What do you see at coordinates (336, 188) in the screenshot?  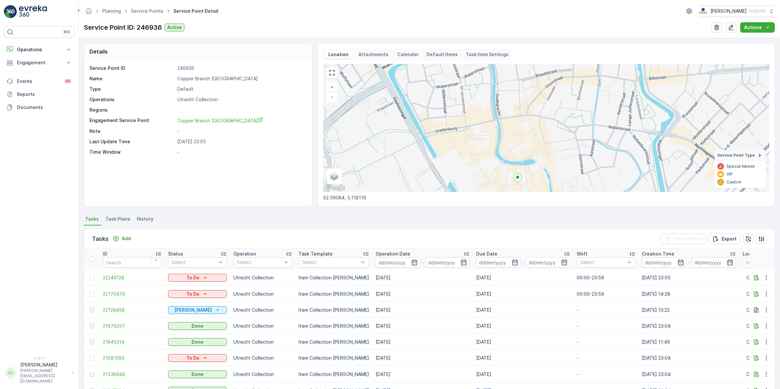 I see `img: Google` at bounding box center [336, 188].